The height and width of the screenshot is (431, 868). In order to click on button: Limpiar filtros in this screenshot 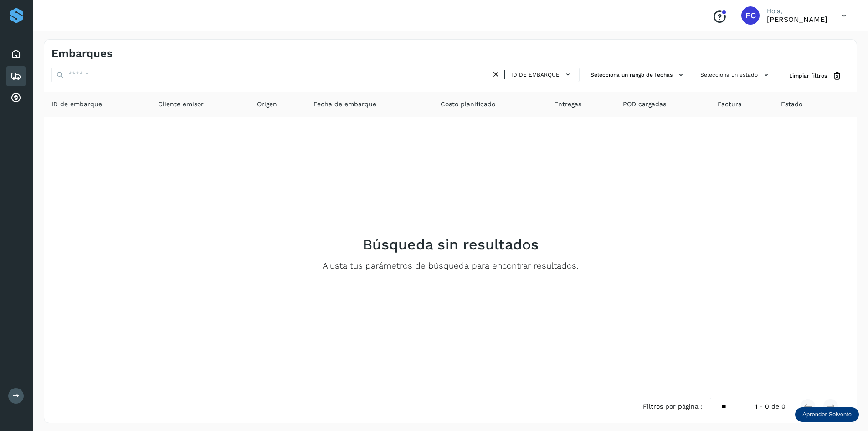, I will do `click(816, 76)`.